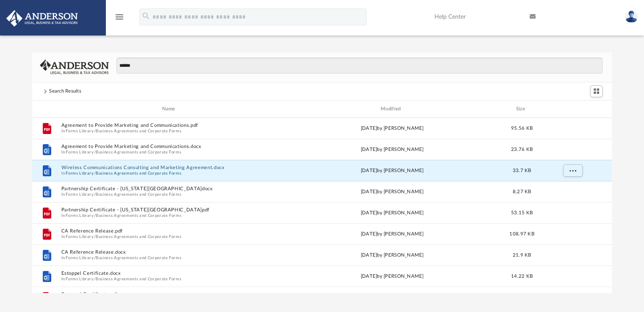 This screenshot has width=644, height=312. Describe the element at coordinates (146, 16) in the screenshot. I see `i: search` at that location.